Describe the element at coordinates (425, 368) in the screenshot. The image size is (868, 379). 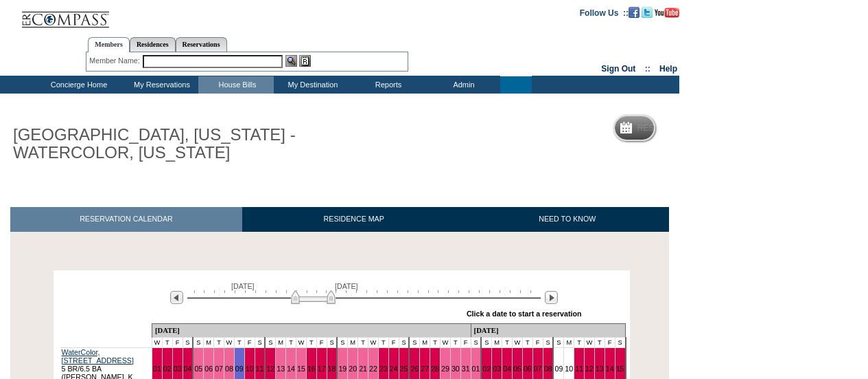
I see `a: 27` at that location.